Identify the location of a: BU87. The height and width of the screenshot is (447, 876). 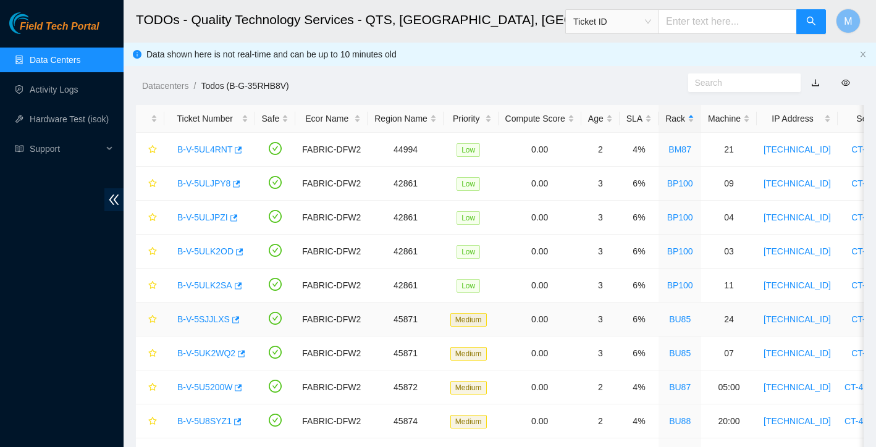
(680, 387).